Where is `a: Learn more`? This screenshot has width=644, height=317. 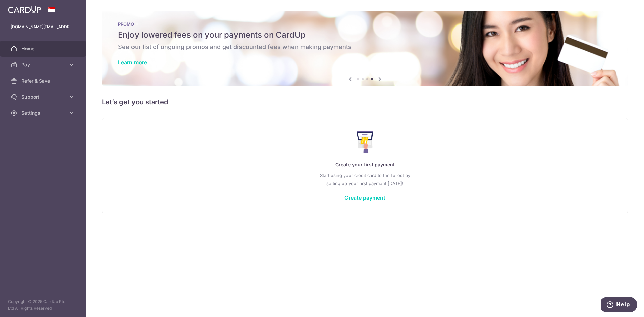
a: Learn more is located at coordinates (133, 62).